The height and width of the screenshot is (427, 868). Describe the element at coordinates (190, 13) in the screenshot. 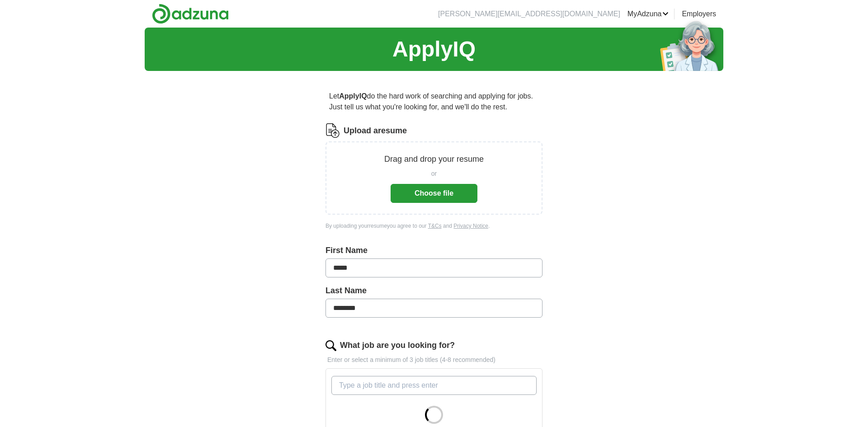

I see `img: Adzuna logo` at that location.